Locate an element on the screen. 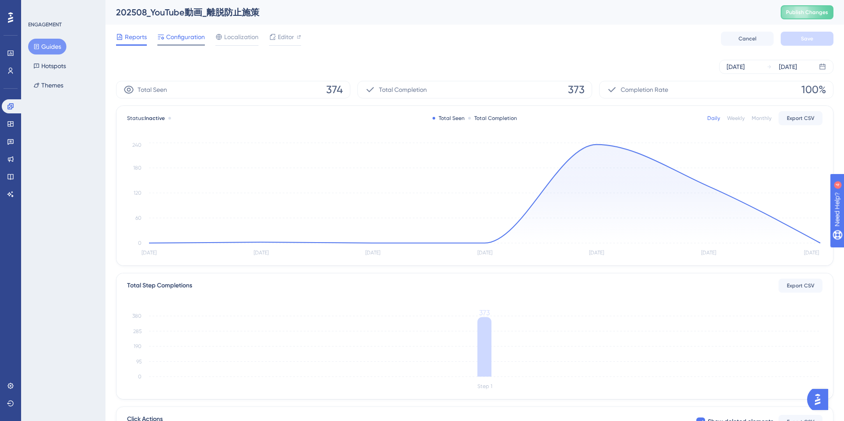 The image size is (844, 421). div: Total Step Completions is located at coordinates (159, 286).